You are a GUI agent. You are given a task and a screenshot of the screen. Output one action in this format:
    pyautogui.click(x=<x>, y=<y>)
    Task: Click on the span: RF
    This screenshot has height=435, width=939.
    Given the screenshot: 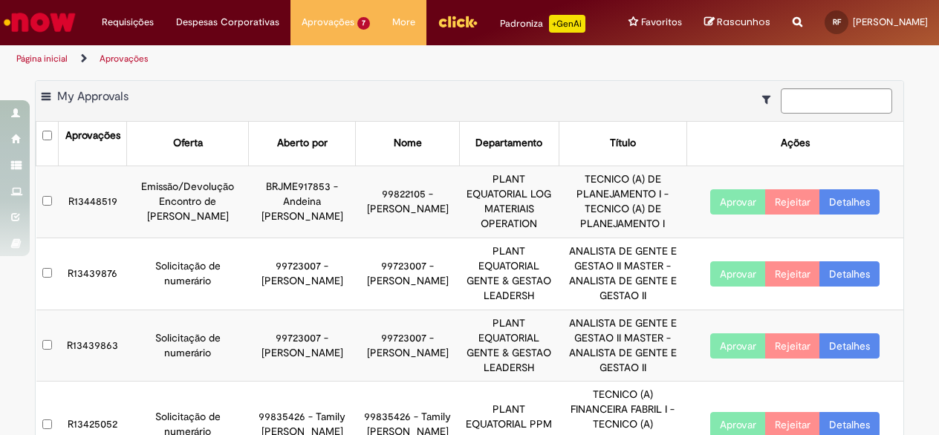 What is the action you would take?
    pyautogui.click(x=836, y=22)
    